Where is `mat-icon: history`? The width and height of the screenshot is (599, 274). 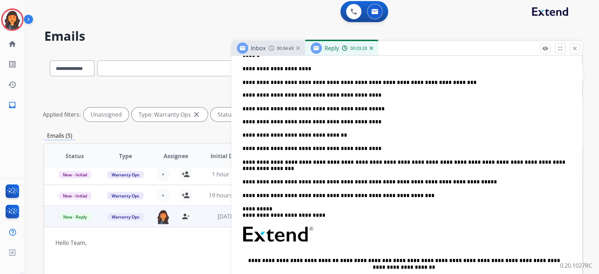 mat-icon: history is located at coordinates (12, 85).